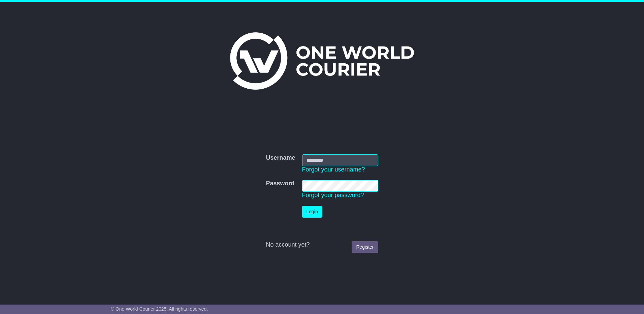 The height and width of the screenshot is (314, 644). Describe the element at coordinates (159, 308) in the screenshot. I see `span: © One World Courier 2025. All rights reserved.` at that location.